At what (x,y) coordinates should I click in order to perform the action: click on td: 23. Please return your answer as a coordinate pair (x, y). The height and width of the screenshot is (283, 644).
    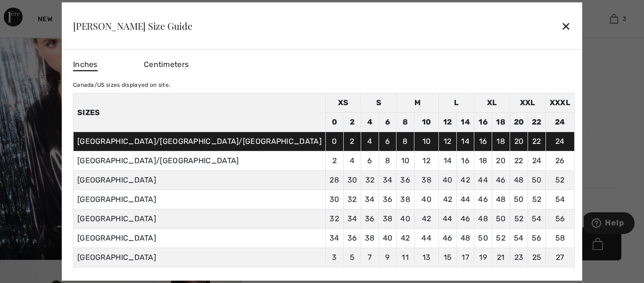
    Looking at the image, I should click on (519, 258).